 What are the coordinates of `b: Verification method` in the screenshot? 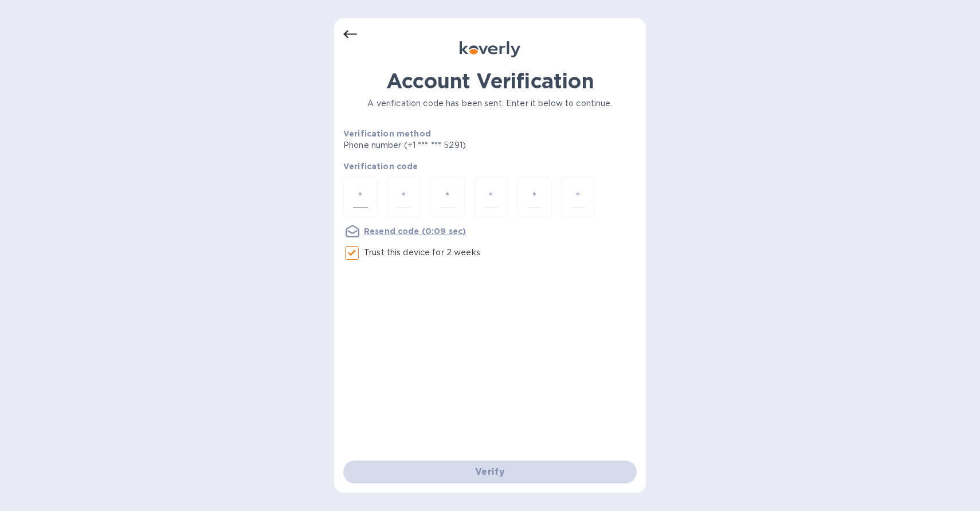 It's located at (387, 134).